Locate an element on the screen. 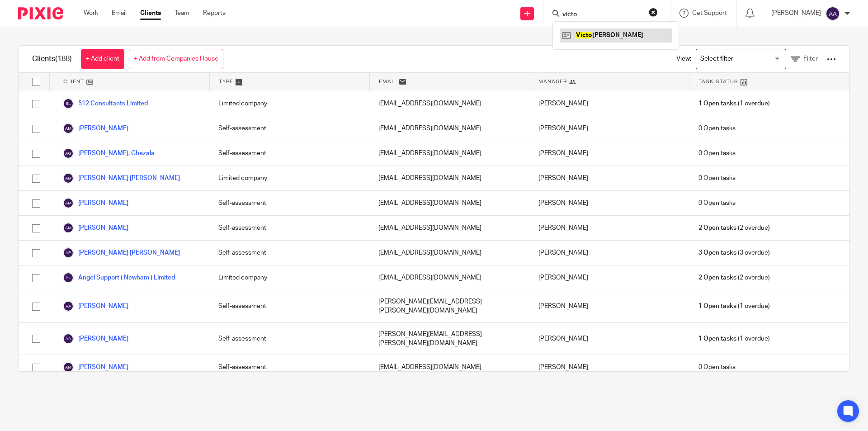 The image size is (868, 431). a: Angel Support ( Newham ) Limited is located at coordinates (119, 278).